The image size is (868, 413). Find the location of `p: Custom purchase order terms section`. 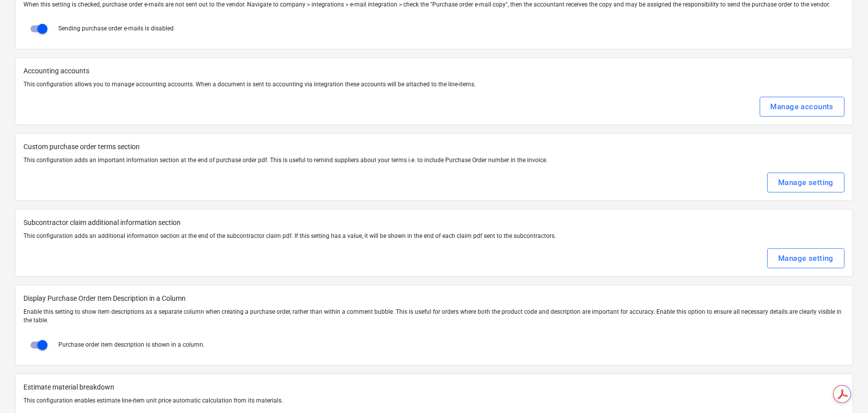

p: Custom purchase order terms section is located at coordinates (434, 146).